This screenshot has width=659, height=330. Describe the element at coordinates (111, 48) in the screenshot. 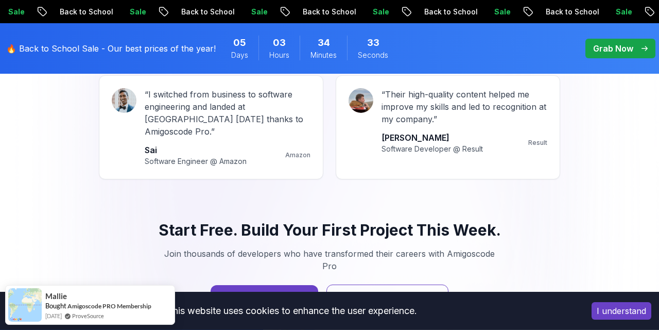

I see `p: 🔥 Back to School Sale - Our best prices of the year!` at that location.